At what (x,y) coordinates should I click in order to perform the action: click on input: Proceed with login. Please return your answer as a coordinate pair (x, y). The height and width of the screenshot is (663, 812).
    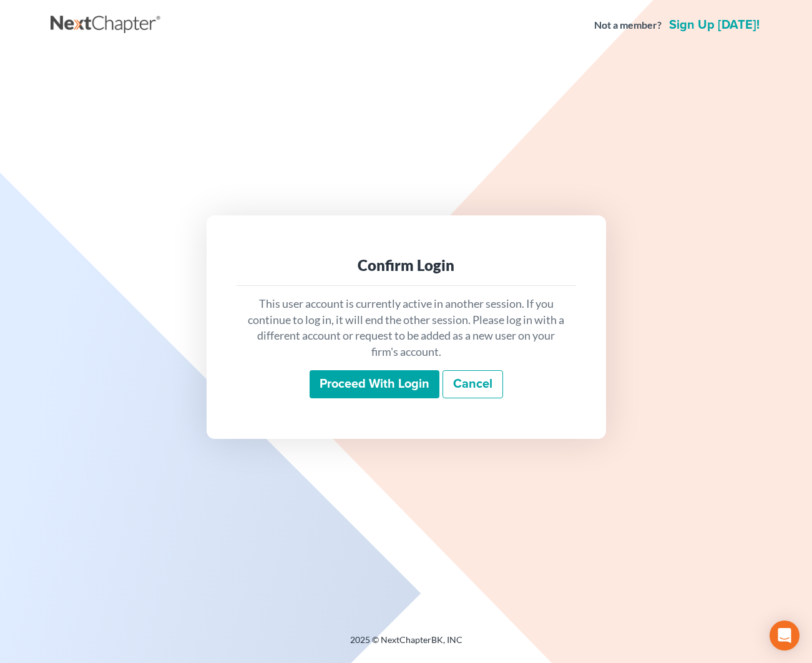
    Looking at the image, I should click on (375, 385).